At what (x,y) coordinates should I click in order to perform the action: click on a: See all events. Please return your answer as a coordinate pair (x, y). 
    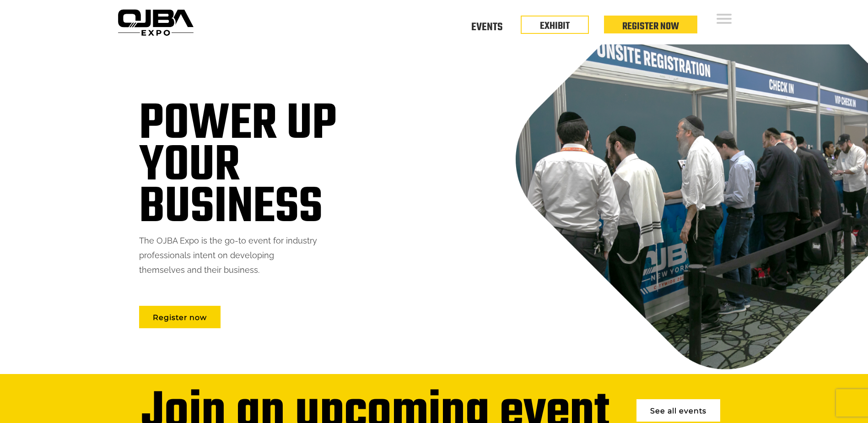
    Looking at the image, I should click on (678, 410).